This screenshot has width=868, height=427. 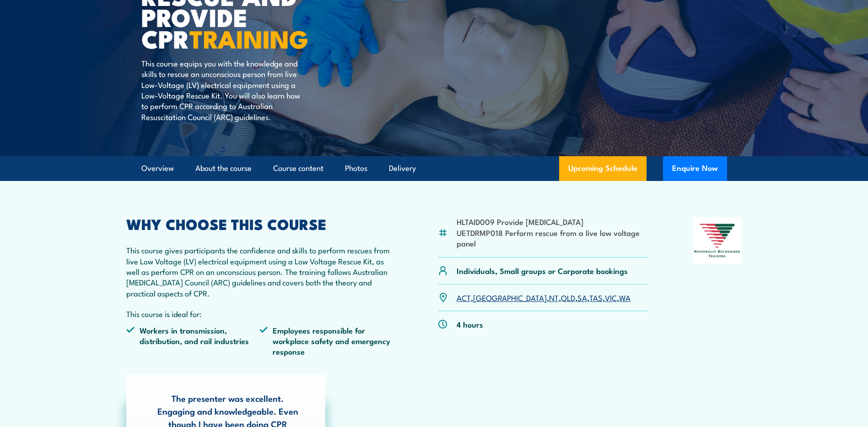 What do you see at coordinates (326, 341) in the screenshot?
I see `li: Employees responsible for workplace safety and emergency response` at bounding box center [326, 341].